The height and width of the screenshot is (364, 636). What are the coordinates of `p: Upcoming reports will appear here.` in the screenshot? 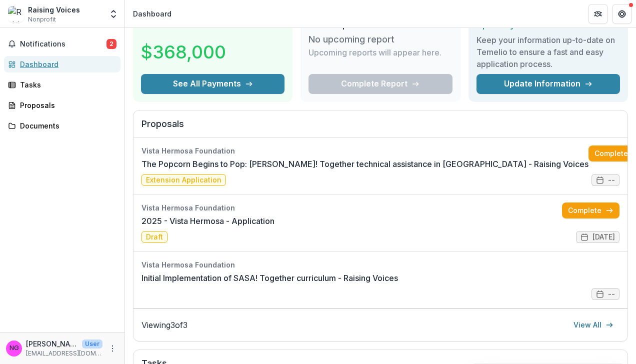 It's located at (375, 53).